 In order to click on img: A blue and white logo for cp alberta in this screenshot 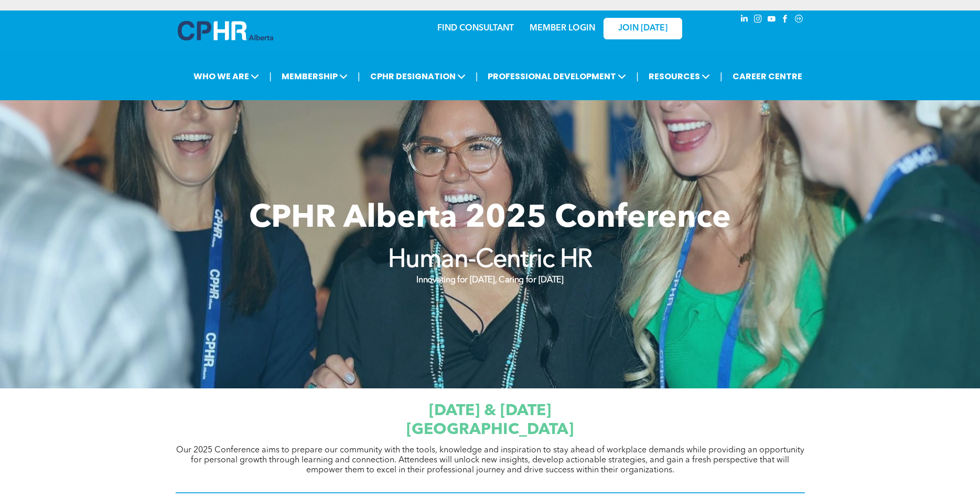, I will do `click(225, 31)`.